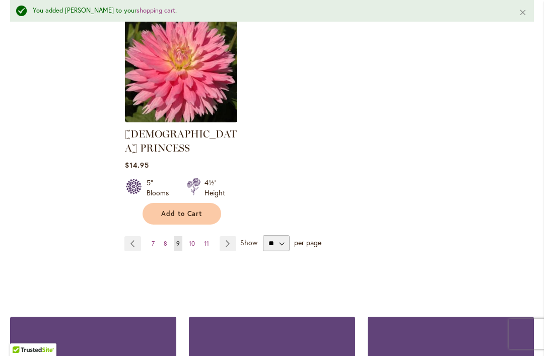  Describe the element at coordinates (178, 243) in the screenshot. I see `span: 9` at that location.